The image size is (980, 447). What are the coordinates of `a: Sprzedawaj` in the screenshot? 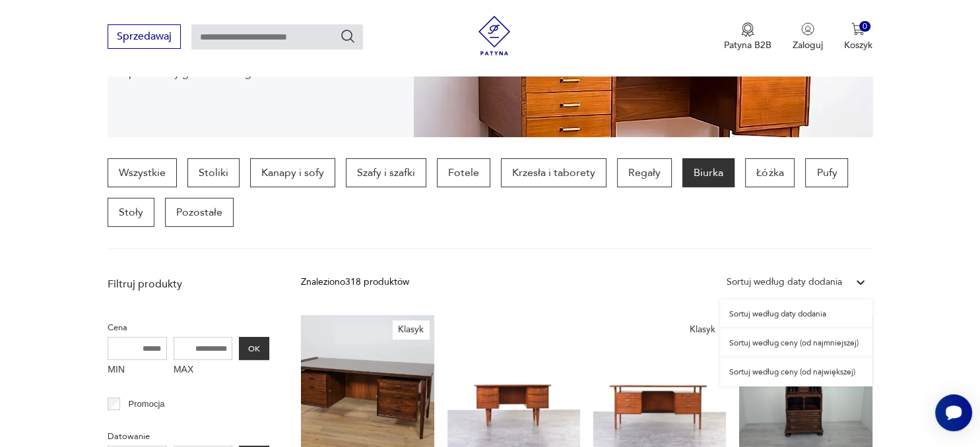 It's located at (144, 38).